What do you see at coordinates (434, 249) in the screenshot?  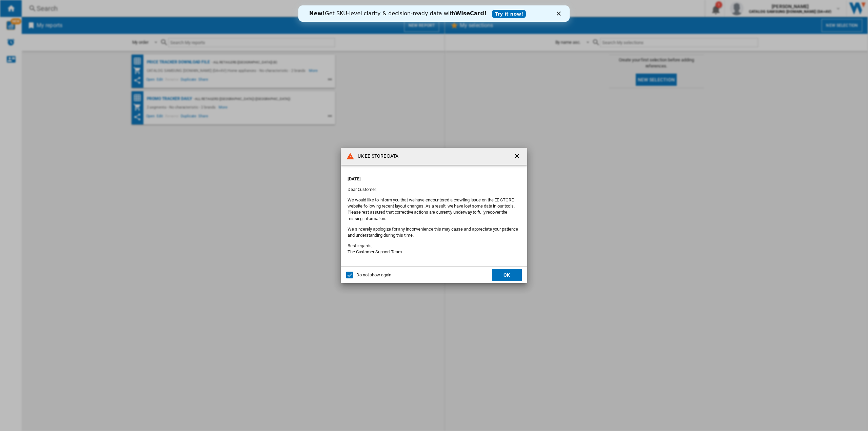 I see `p: Best regards, The Customer Support Team` at bounding box center [434, 249].